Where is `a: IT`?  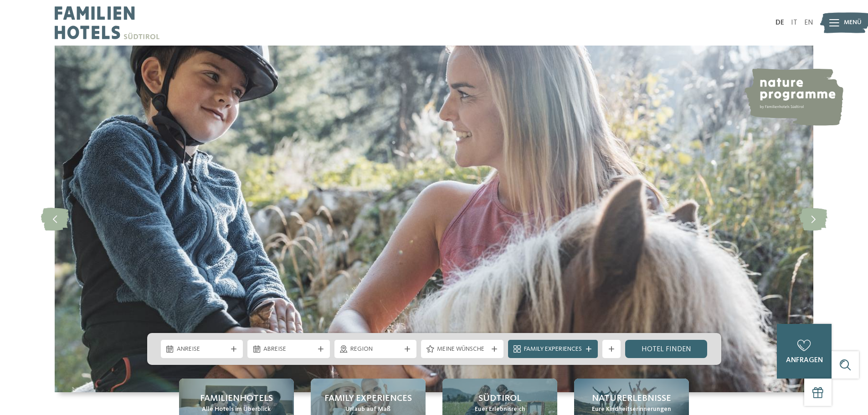 a: IT is located at coordinates (794, 23).